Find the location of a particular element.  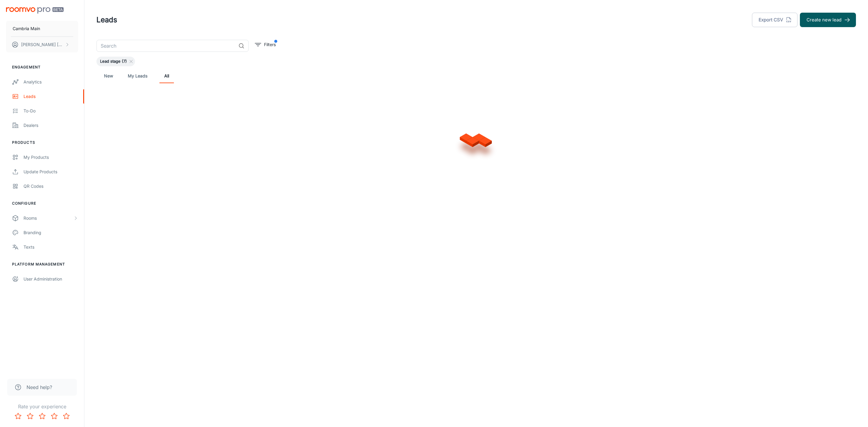

div: Lead stage (7) is located at coordinates (116, 62).